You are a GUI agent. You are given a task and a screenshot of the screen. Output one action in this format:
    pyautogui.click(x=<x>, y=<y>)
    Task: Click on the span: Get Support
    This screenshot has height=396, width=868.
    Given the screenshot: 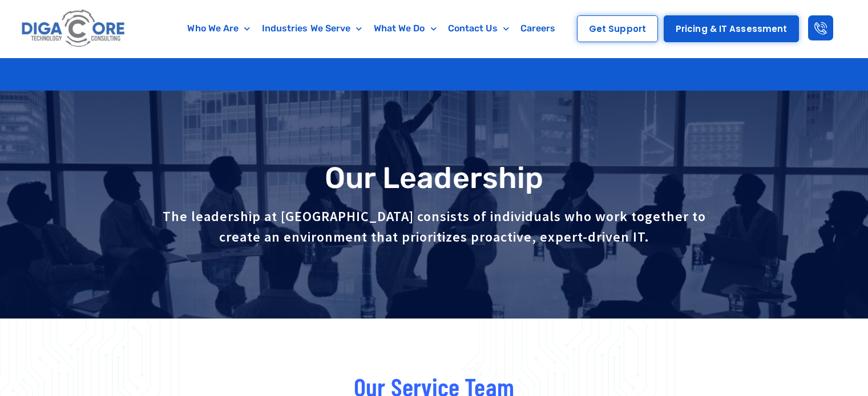 What is the action you would take?
    pyautogui.click(x=617, y=29)
    